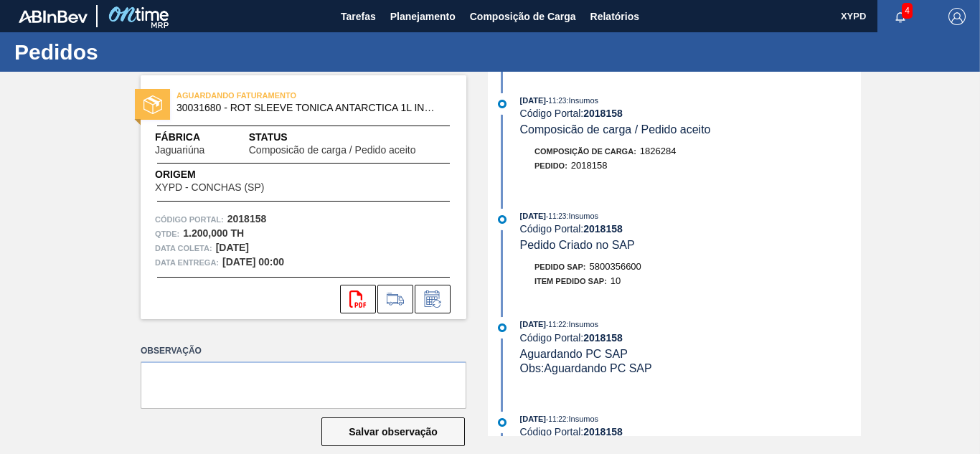  I want to click on span: Relatórios, so click(615, 17).